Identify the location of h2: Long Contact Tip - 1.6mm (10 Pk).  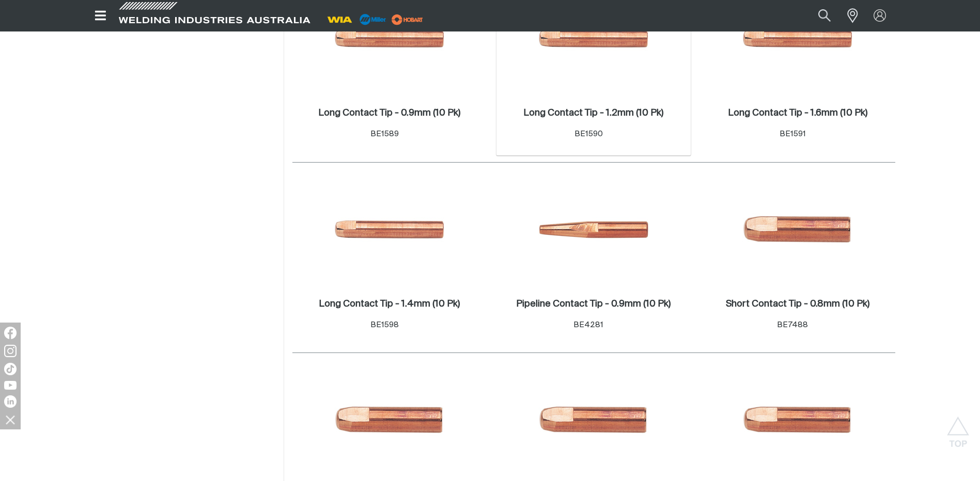
(797, 113).